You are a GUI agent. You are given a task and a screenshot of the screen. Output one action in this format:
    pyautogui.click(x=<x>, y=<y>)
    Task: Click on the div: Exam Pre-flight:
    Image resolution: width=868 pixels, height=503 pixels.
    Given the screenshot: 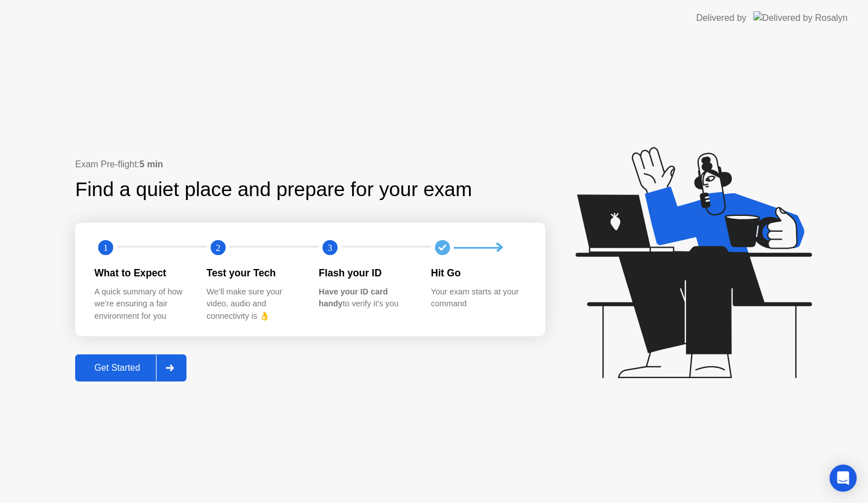 What is the action you would take?
    pyautogui.click(x=310, y=164)
    